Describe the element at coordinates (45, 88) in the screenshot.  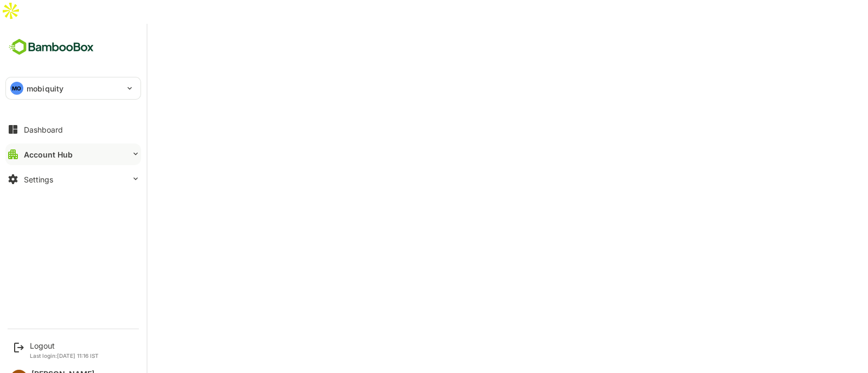
I see `p: mobiquity` at that location.